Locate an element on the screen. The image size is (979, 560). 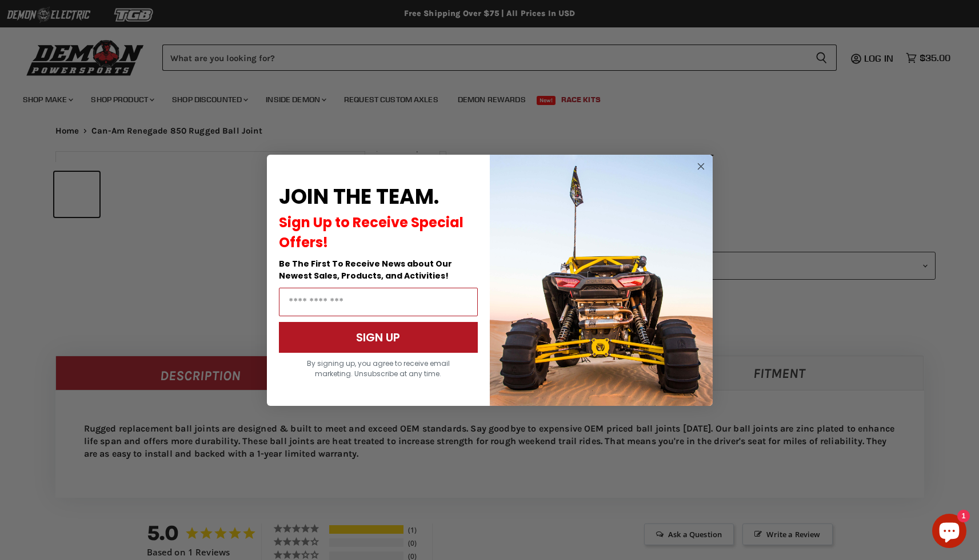
inbox-online-store-chat: Shopify online store chat is located at coordinates (949, 533).